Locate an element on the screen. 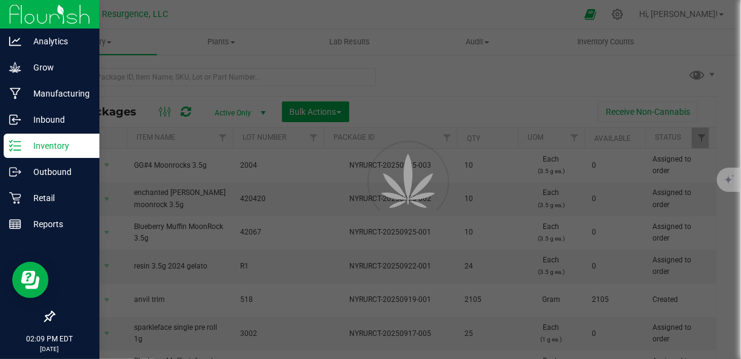 Image resolution: width=741 pixels, height=359 pixels. p: Grow is located at coordinates (58, 67).